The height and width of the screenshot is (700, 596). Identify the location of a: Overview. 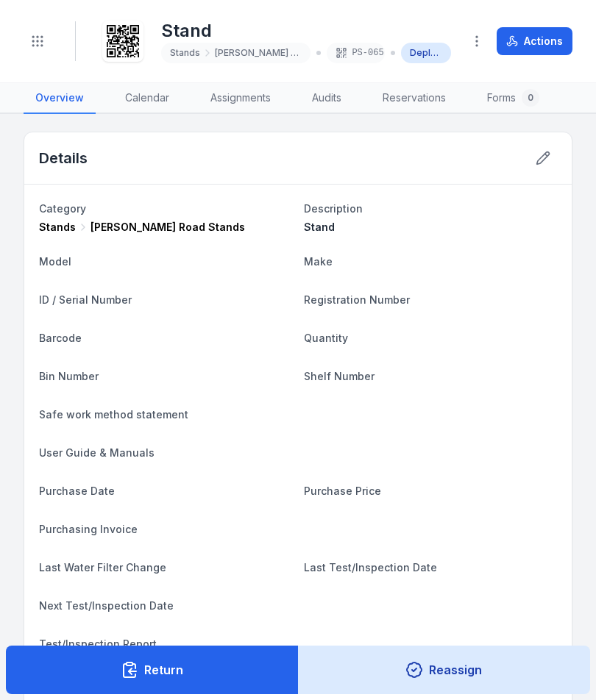
(59, 98).